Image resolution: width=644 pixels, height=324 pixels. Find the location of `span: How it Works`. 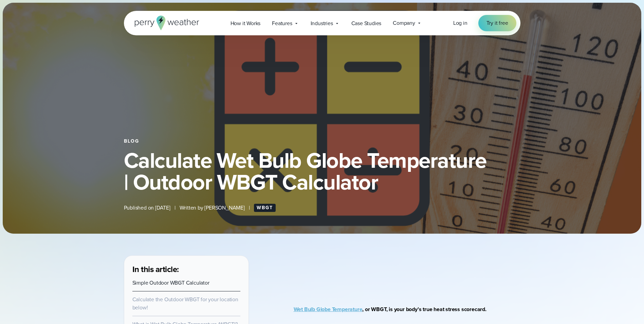

span: How it Works is located at coordinates (246, 23).